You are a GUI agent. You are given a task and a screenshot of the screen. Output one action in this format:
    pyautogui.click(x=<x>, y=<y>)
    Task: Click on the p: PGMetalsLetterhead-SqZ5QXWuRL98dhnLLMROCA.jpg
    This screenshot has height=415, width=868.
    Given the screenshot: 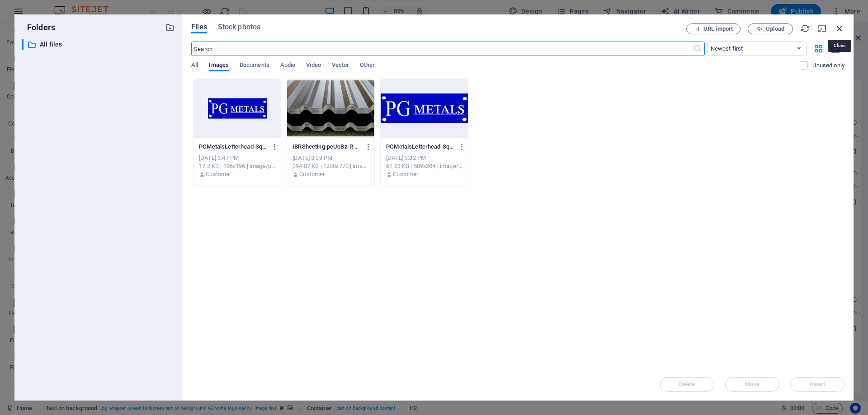 What is the action you would take?
    pyautogui.click(x=420, y=147)
    